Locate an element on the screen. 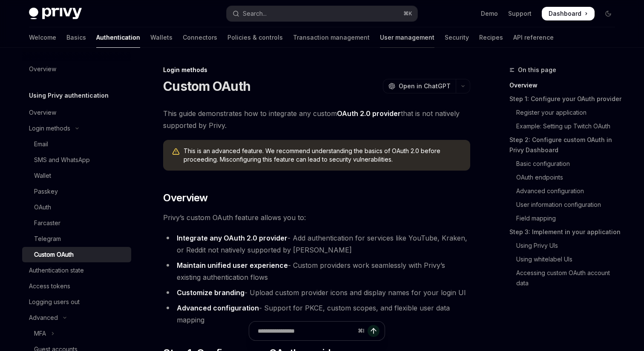 The width and height of the screenshot is (644, 351). span: Overview is located at coordinates (185, 198).